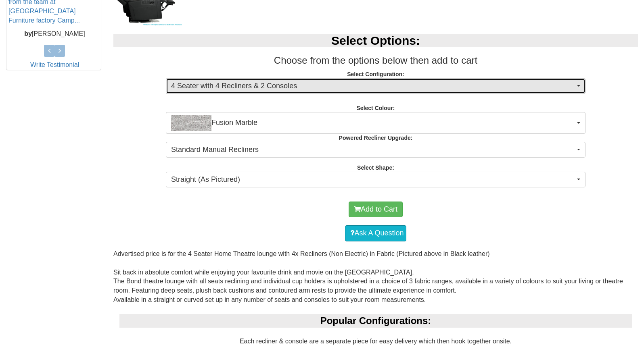  Describe the element at coordinates (375, 108) in the screenshot. I see `strong: Select Colour:` at that location.